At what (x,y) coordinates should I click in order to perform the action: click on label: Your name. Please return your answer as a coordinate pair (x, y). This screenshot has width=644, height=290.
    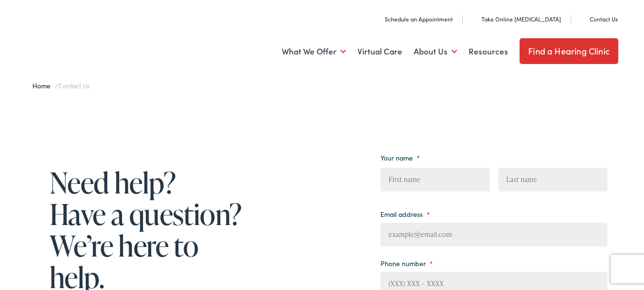
    Looking at the image, I should click on (400, 157).